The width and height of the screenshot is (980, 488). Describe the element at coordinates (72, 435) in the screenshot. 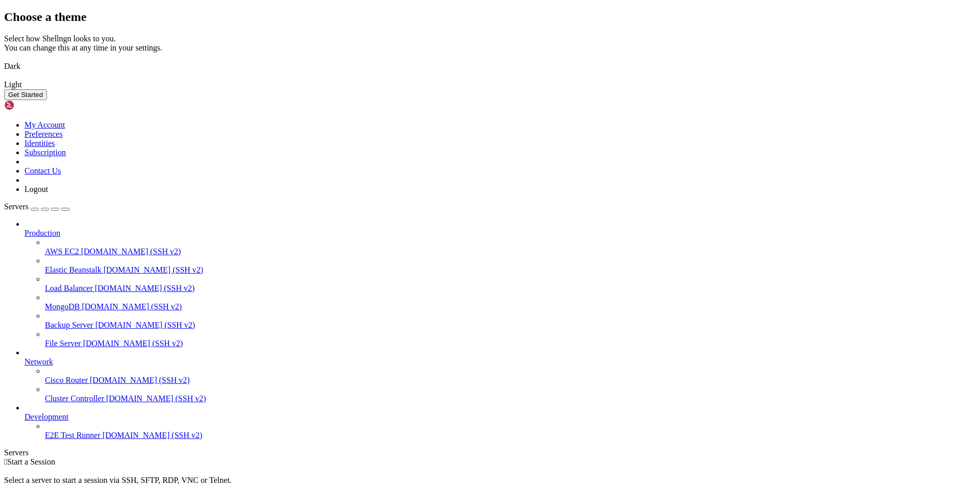

I see `span: E2E Test Runner` at that location.